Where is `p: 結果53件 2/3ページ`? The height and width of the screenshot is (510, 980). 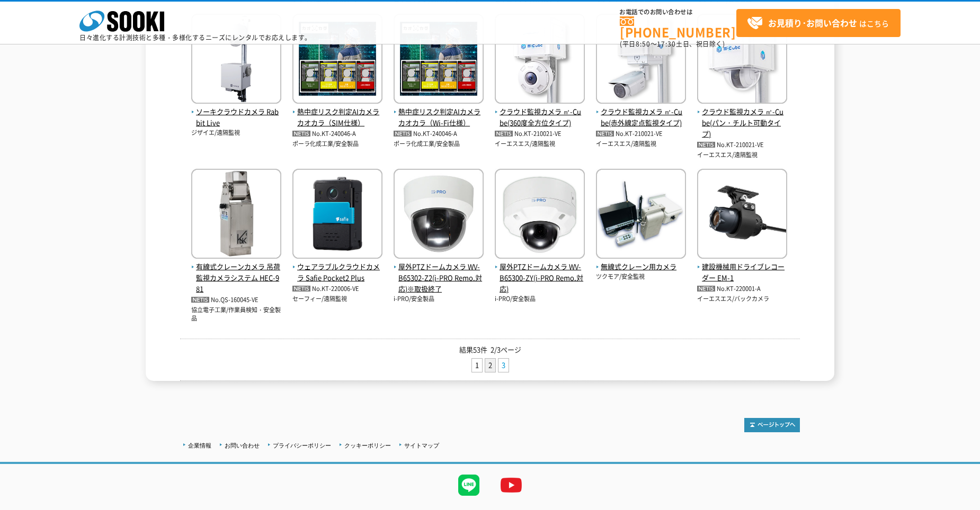
p: 結果53件 2/3ページ is located at coordinates (490, 350).